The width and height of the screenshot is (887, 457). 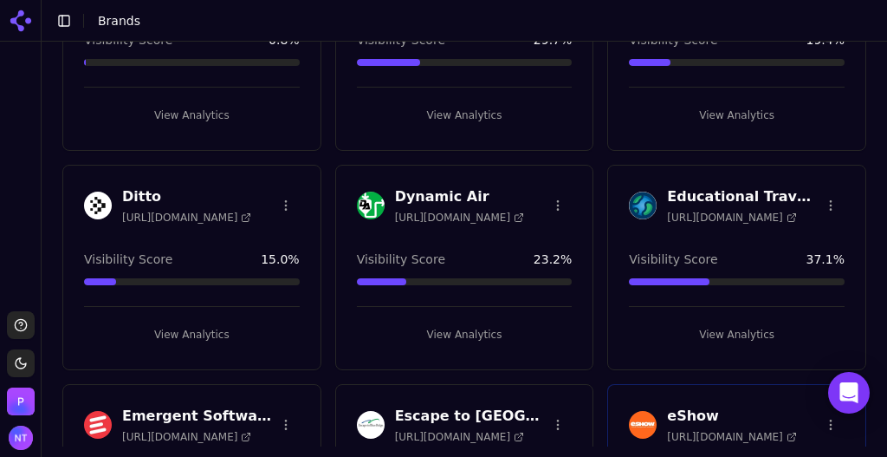 What do you see at coordinates (643, 205) in the screenshot?
I see `img: Educational Travel Adventures` at bounding box center [643, 205].